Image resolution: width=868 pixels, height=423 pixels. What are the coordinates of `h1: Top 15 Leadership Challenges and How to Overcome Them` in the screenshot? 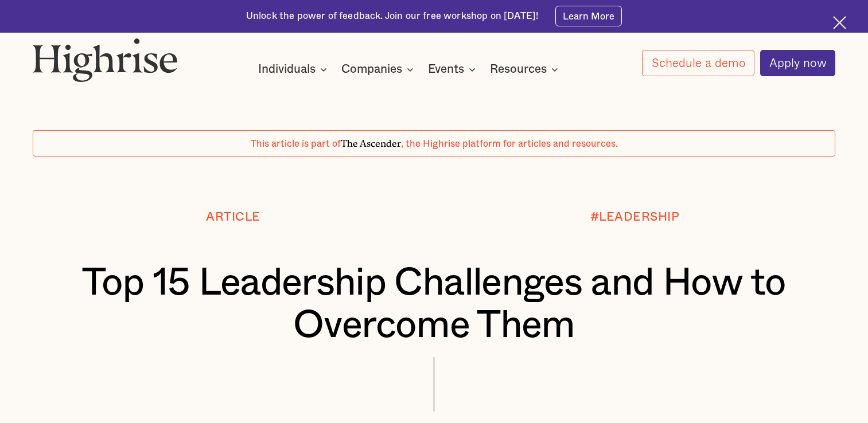 It's located at (434, 304).